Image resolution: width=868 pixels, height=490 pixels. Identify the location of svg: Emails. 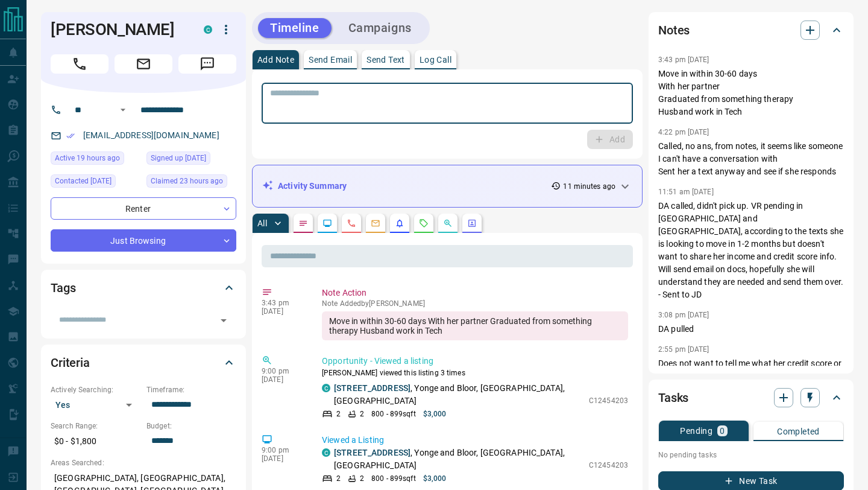
(375, 223).